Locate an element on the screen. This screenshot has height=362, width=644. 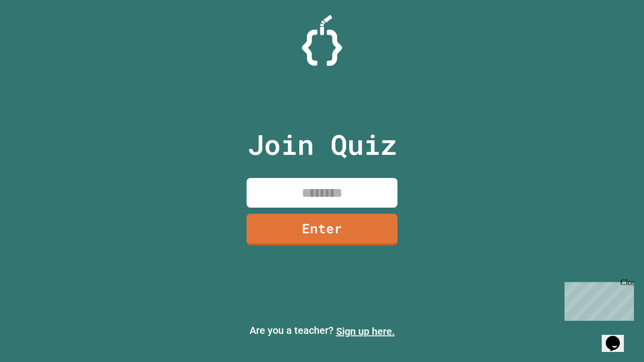
p: Join Quiz is located at coordinates (322, 144).